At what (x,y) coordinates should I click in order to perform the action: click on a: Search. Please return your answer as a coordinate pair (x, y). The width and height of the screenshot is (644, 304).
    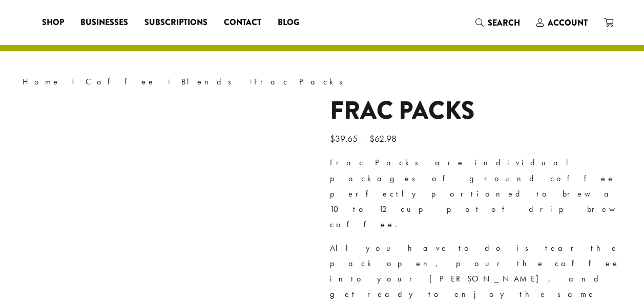
    Looking at the image, I should click on (498, 23).